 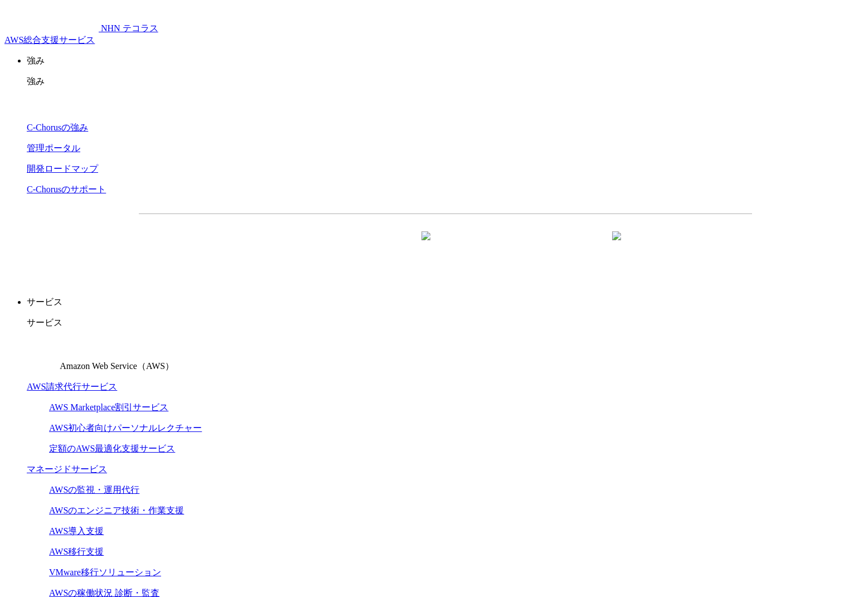 What do you see at coordinates (350, 246) in the screenshot?
I see `a: 資料を請求する` at bounding box center [350, 246].